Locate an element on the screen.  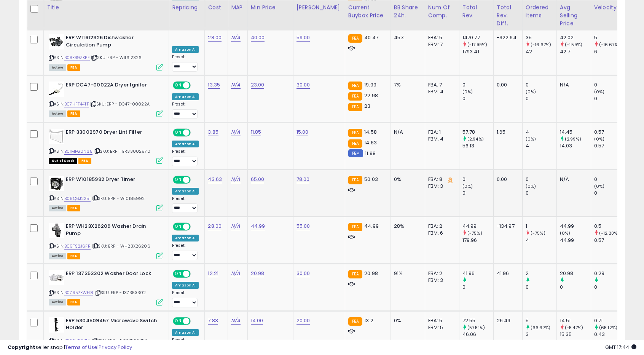
span: All listings that are currently out of stock and unavailable for purchase on Amazon is located at coordinates (63, 161).